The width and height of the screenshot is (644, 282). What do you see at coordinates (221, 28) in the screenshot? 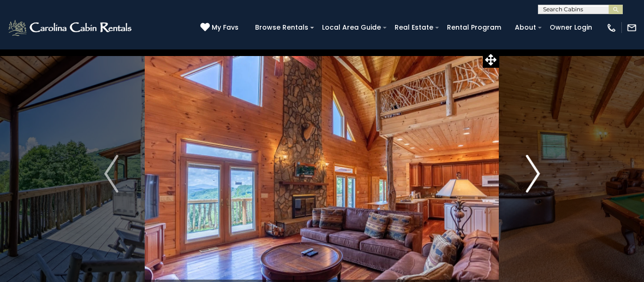
I see `a: My Favs` at bounding box center [221, 28].